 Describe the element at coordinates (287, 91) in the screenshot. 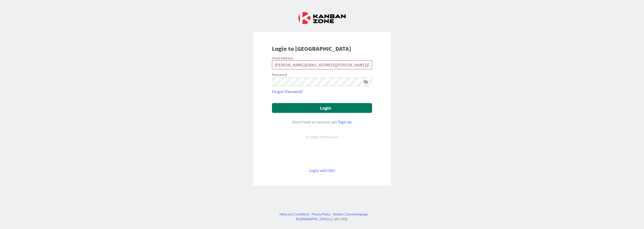

I see `a: Forgot Password?` at that location.